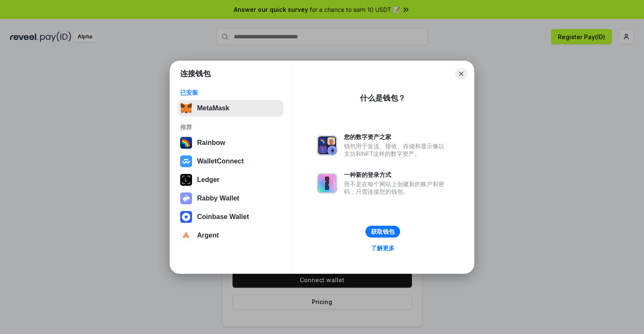  I want to click on div: Rabby Wallet, so click(218, 198).